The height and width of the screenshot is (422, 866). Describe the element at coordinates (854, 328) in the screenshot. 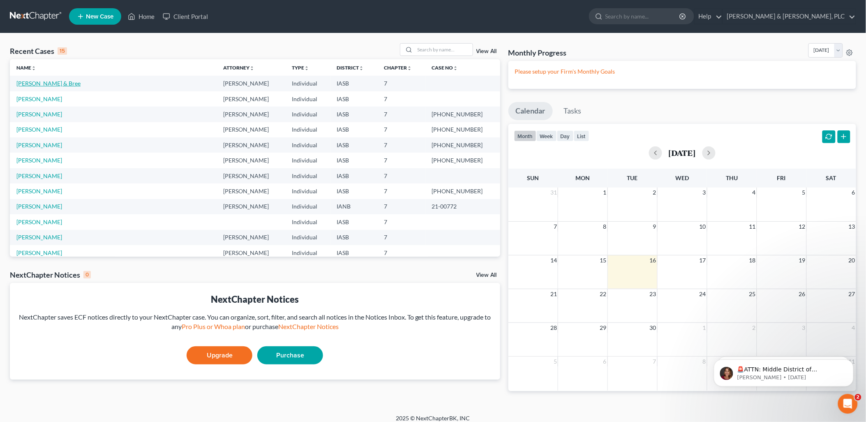

I see `span: 4` at that location.